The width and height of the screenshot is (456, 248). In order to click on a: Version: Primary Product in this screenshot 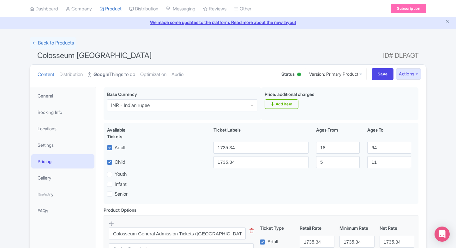, I will do `click(336, 74)`.